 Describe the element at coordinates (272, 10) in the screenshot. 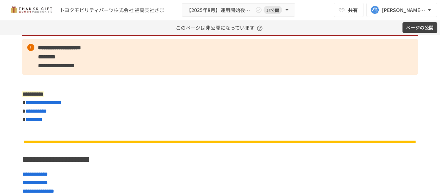

I see `span: 非公開` at that location.